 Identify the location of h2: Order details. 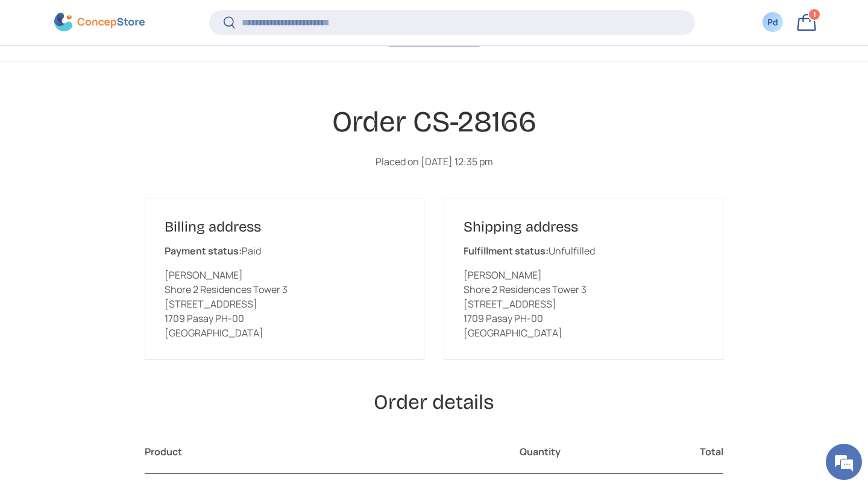
(434, 402).